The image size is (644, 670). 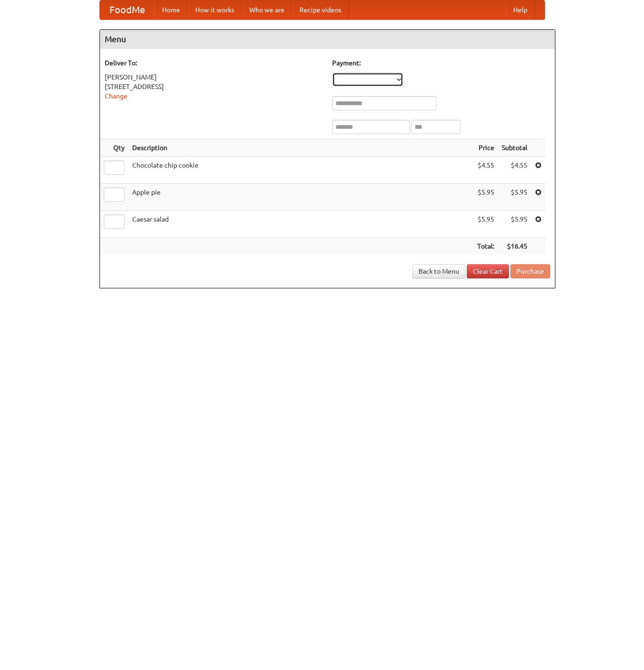 What do you see at coordinates (114, 148) in the screenshot?
I see `th: Qty` at bounding box center [114, 148].